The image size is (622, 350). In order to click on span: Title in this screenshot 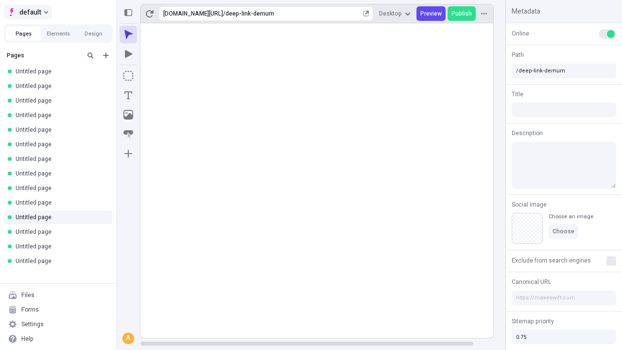, I will do `click(518, 94)`.